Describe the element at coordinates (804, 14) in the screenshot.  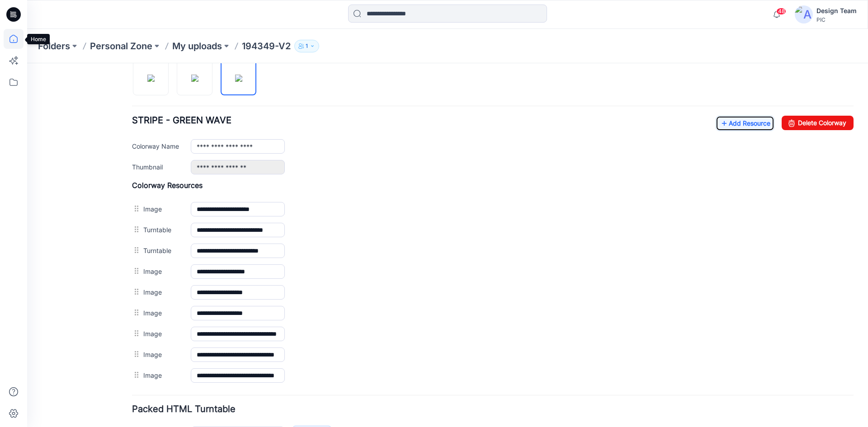
I see `img: avatar` at that location.